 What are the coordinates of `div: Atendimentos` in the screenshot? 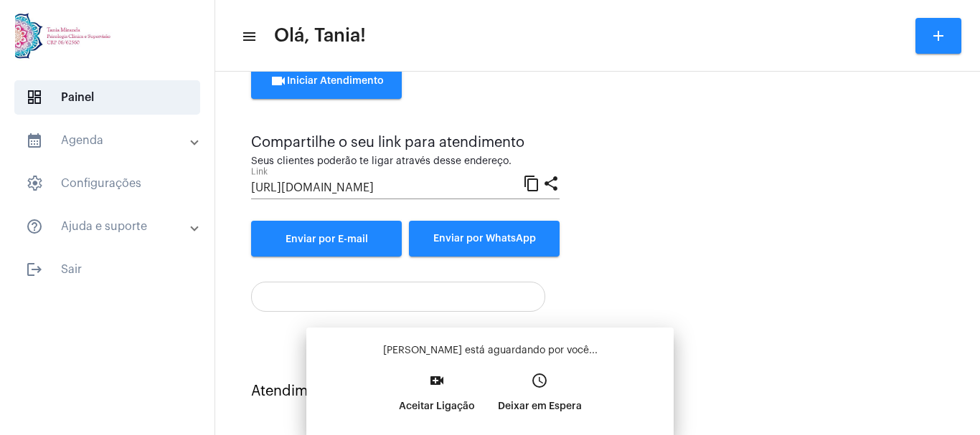 It's located at (597, 392).